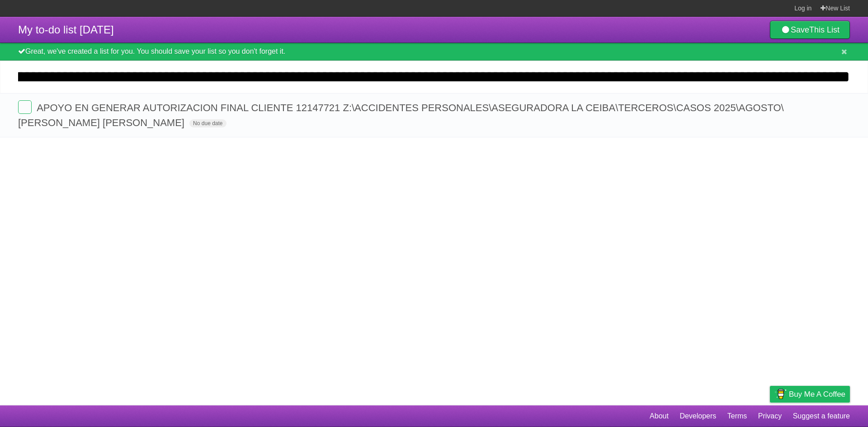  I want to click on span: No due date, so click(207, 124).